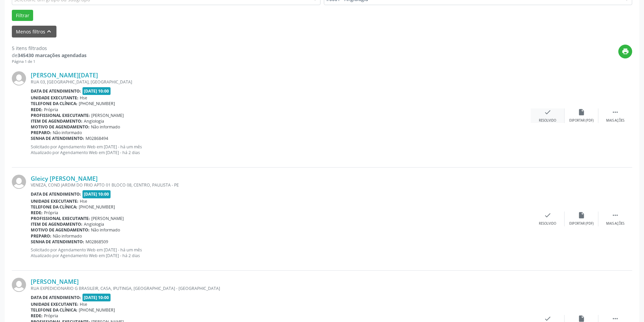  I want to click on i: print, so click(625, 51).